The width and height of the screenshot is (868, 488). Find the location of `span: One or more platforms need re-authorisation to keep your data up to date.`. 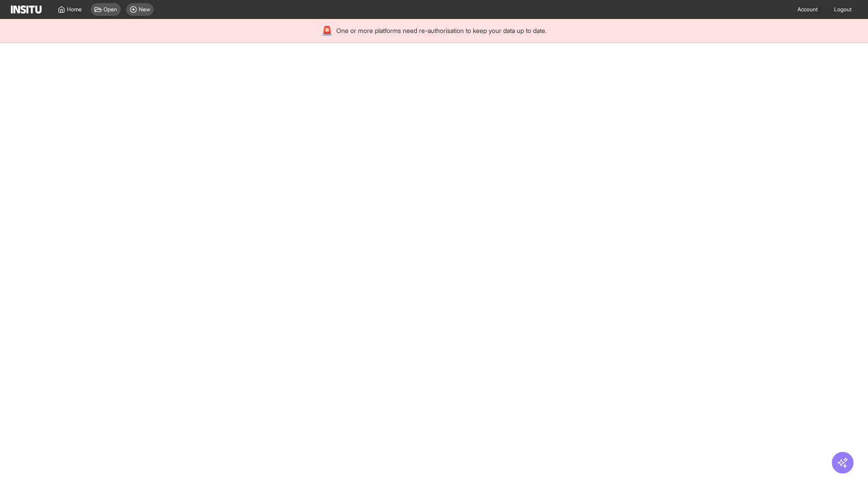

span: One or more platforms need re-authorisation to keep your data up to date. is located at coordinates (441, 31).